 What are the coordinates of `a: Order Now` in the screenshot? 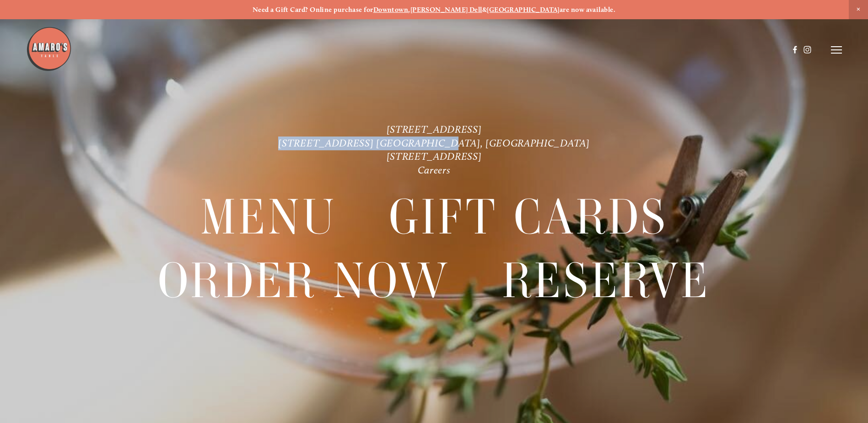 It's located at (304, 281).